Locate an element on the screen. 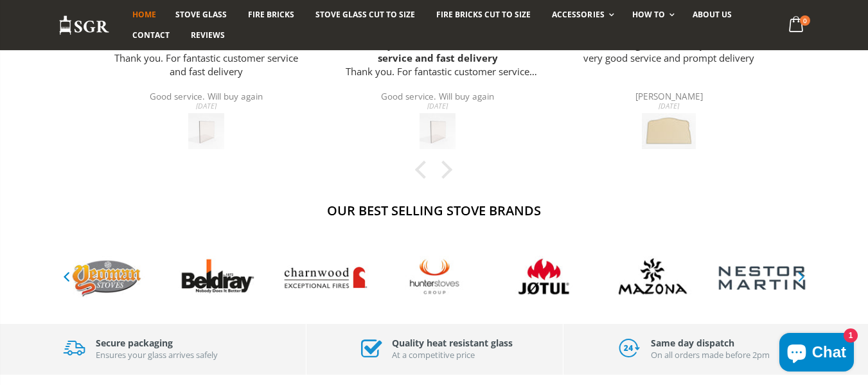 The height and width of the screenshot is (385, 868). a: Contact is located at coordinates (151, 35).